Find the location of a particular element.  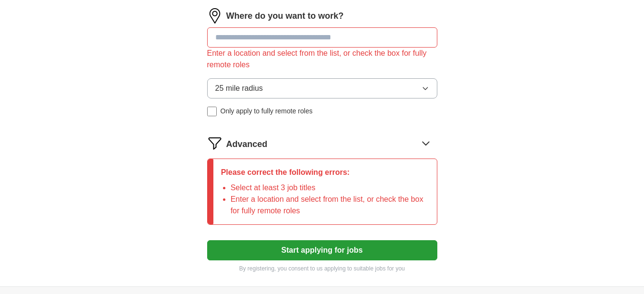

p: By registering, you consent to us applying to suitable jobs for you is located at coordinates (322, 268).